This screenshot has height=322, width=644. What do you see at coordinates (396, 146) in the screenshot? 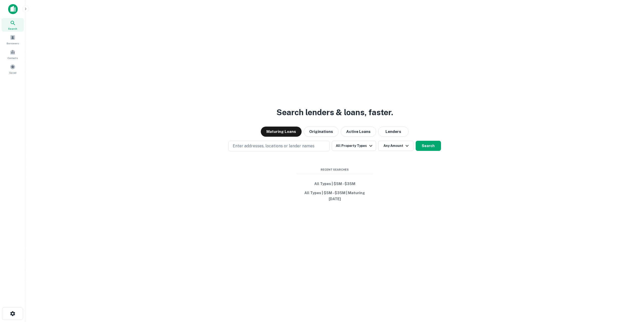
I see `button: Any Amount` at bounding box center [396, 146].